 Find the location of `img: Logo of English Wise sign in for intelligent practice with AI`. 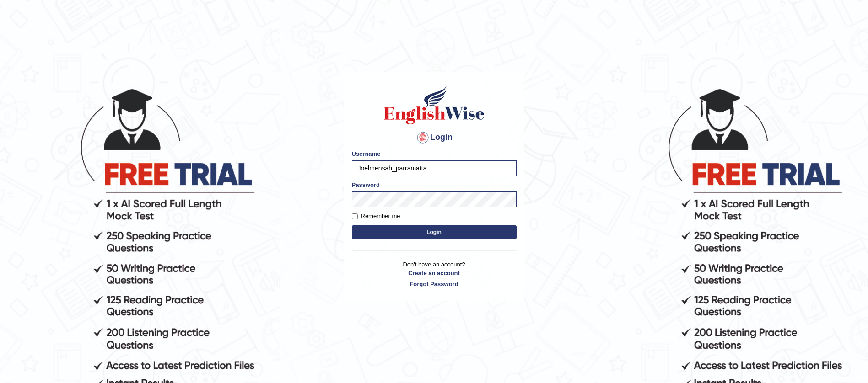

img: Logo of English Wise sign in for intelligent practice with AI is located at coordinates (434, 105).